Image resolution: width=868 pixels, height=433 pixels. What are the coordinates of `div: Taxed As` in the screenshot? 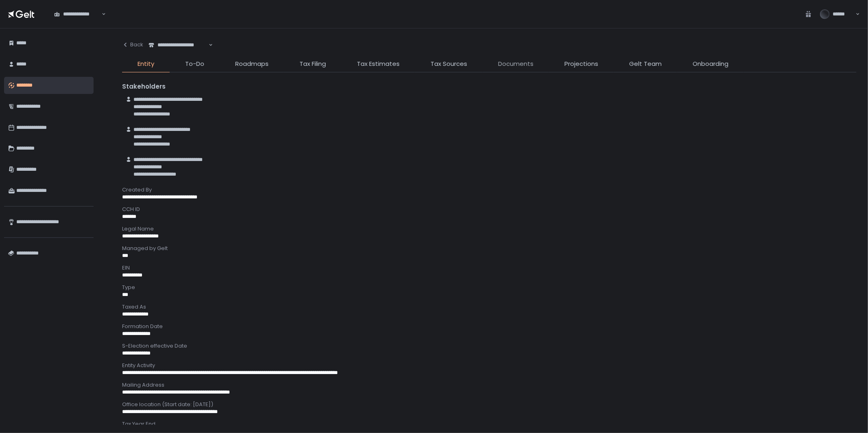 It's located at (489, 307).